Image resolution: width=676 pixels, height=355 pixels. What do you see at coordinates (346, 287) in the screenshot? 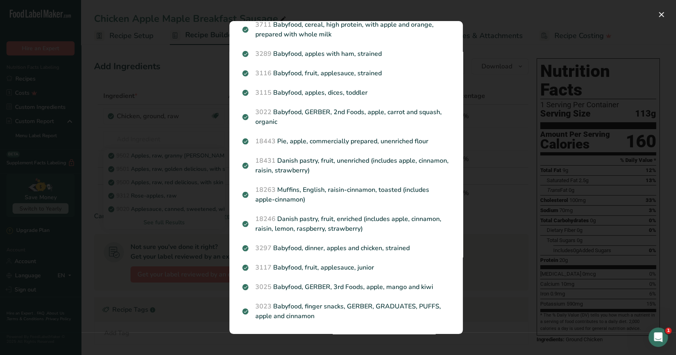
I see `p: Babyfood, GERBER, 3rd Foods, apple, mango and kiwi` at bounding box center [346, 287].